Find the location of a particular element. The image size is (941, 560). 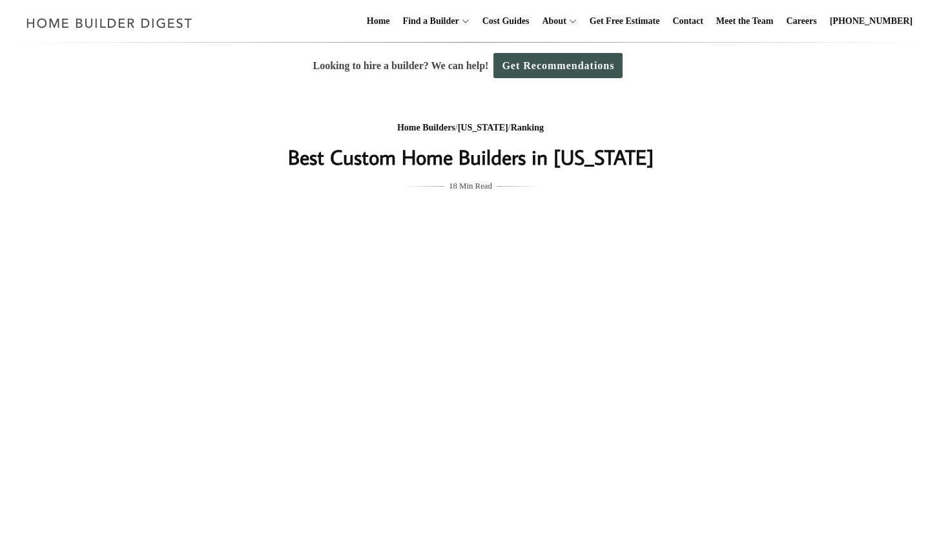

a: Careers is located at coordinates (802, 21).